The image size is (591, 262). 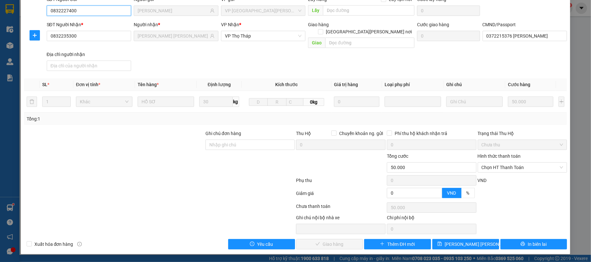 What do you see at coordinates (448, 11) in the screenshot?
I see `input: Cước lấy hàng` at bounding box center [448, 11].